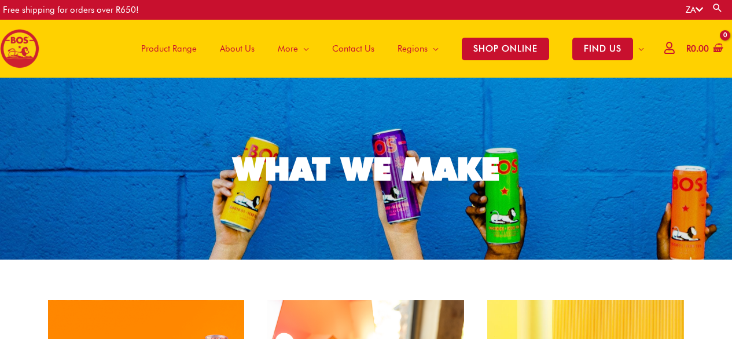 The image size is (732, 339). Describe the element at coordinates (353, 49) in the screenshot. I see `span: Contact Us` at that location.